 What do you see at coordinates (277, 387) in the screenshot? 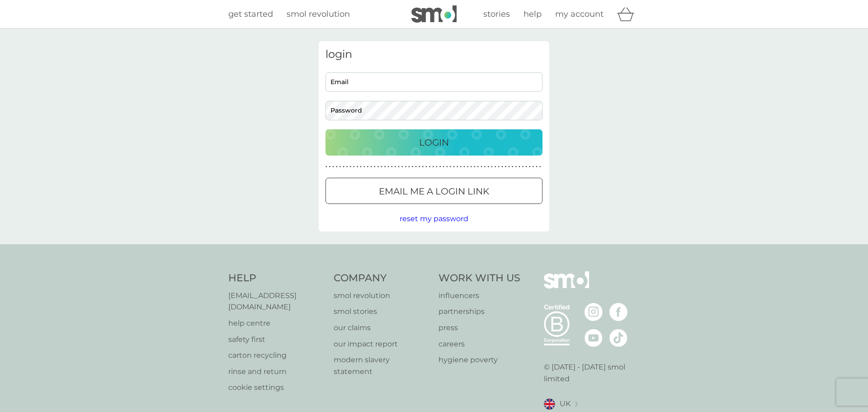
I see `a: cookie settings` at bounding box center [277, 387].